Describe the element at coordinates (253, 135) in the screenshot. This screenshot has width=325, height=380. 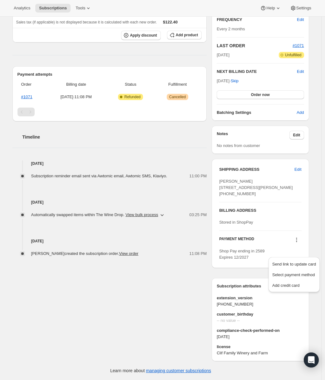
I see `h3: Notes` at that location.